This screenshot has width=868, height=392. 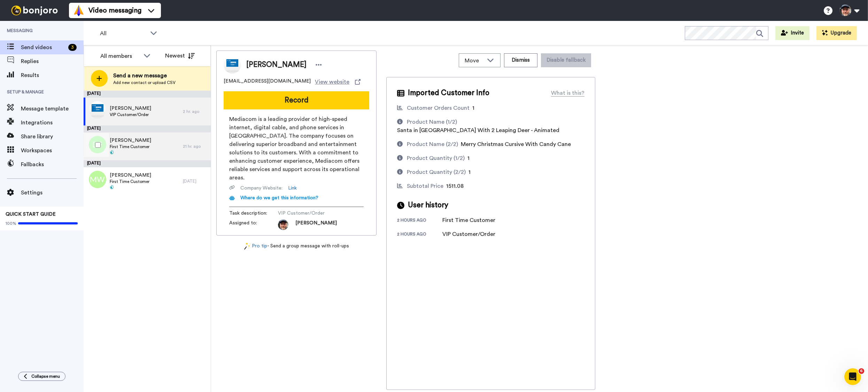 I want to click on a: Link, so click(x=292, y=188).